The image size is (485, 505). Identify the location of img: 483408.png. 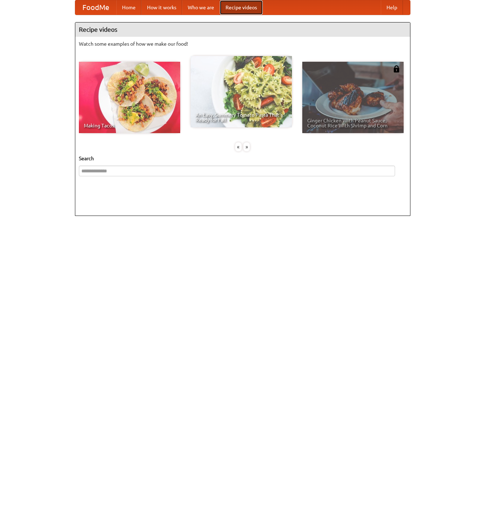
(396, 69).